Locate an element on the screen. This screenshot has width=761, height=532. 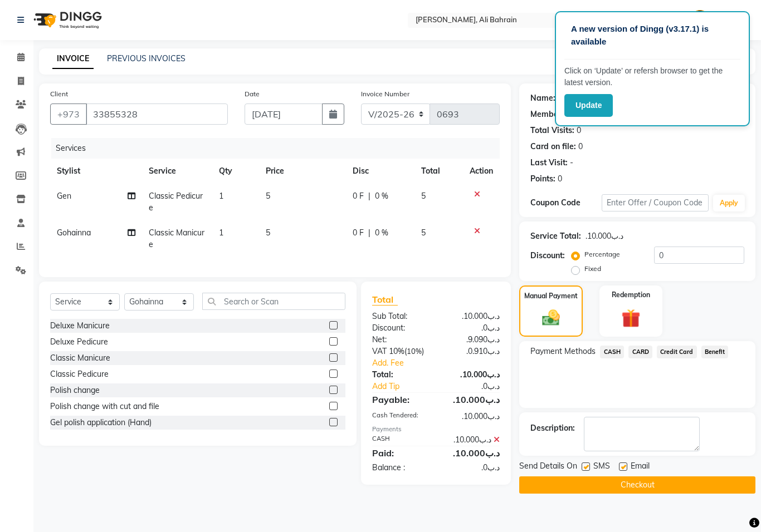
span: VAT 10% is located at coordinates (388, 351).